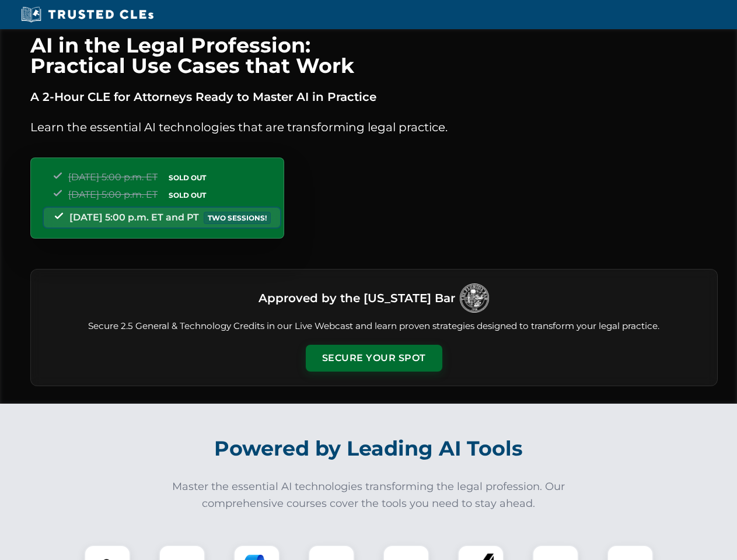 The image size is (737, 560). Describe the element at coordinates (369, 449) in the screenshot. I see `h2: Powered by Leading AI Tools` at that location.